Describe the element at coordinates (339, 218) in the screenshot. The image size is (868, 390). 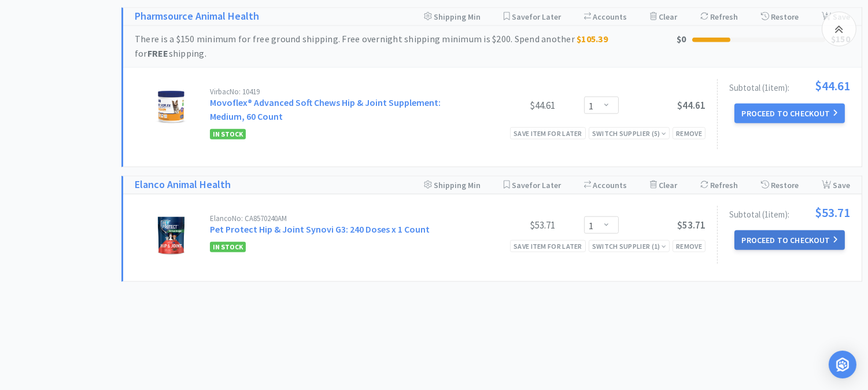
I see `div: Elanco No: CA8570240AM` at that location.